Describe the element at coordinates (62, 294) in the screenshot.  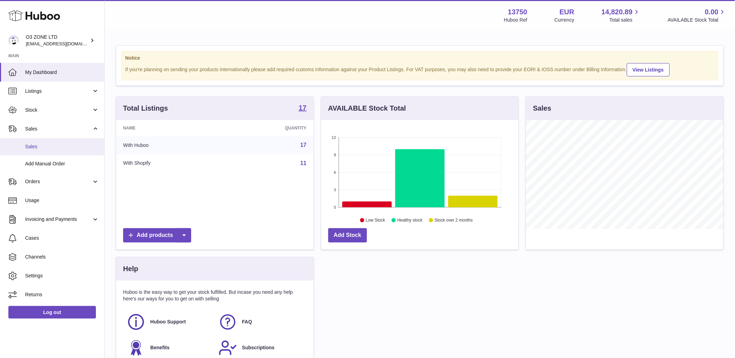
I see `span: Returns` at that location.